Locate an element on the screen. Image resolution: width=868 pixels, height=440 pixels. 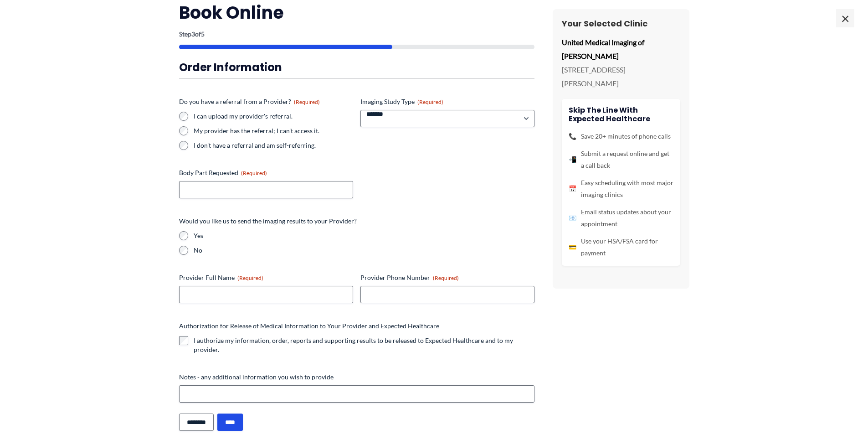
label: Yes is located at coordinates (364, 235).